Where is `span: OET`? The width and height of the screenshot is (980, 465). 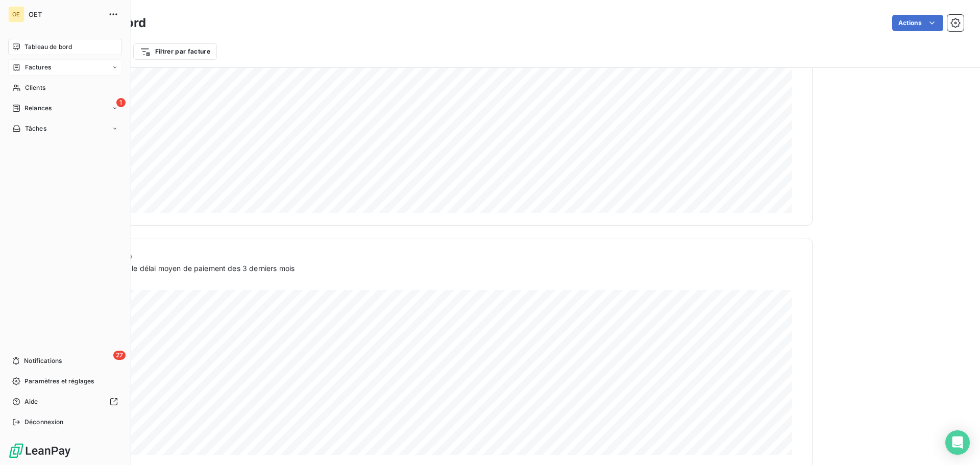
span: OET is located at coordinates (66, 14).